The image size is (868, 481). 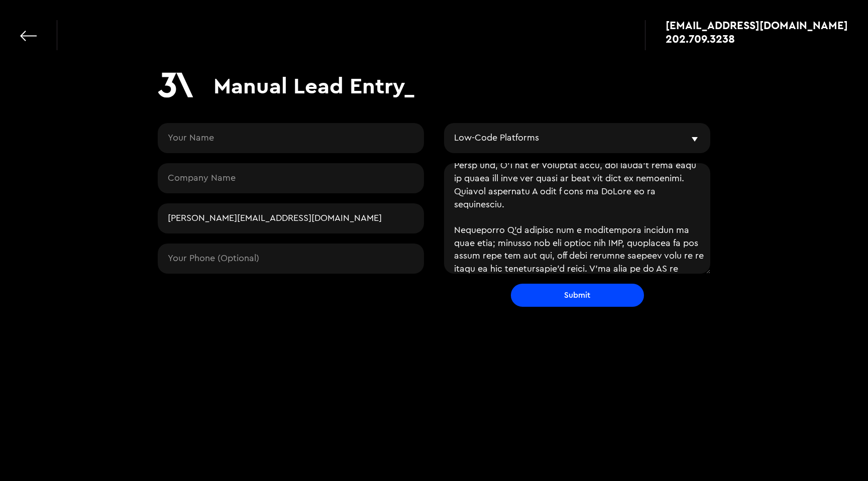 What do you see at coordinates (290, 178) in the screenshot?
I see `input: Company Name` at bounding box center [290, 178].